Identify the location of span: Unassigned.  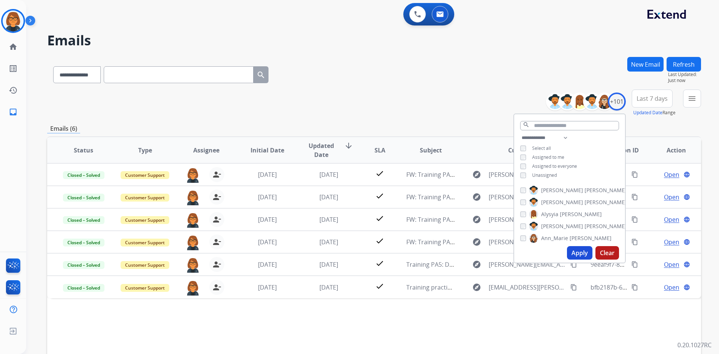
(544, 175).